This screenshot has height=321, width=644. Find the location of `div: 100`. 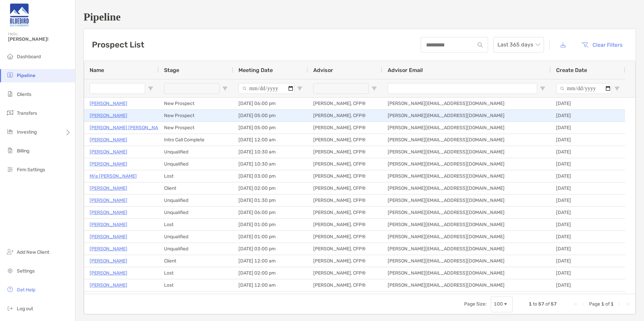

div: 100 is located at coordinates (498, 304).